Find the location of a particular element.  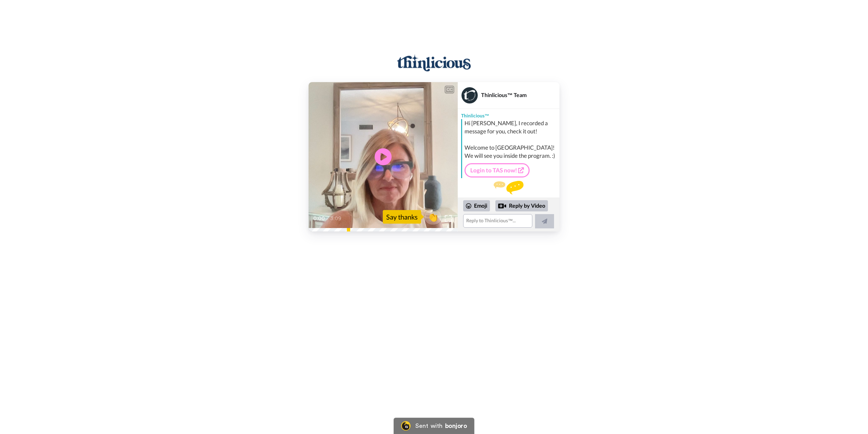

div: Emoji is located at coordinates (476, 205).